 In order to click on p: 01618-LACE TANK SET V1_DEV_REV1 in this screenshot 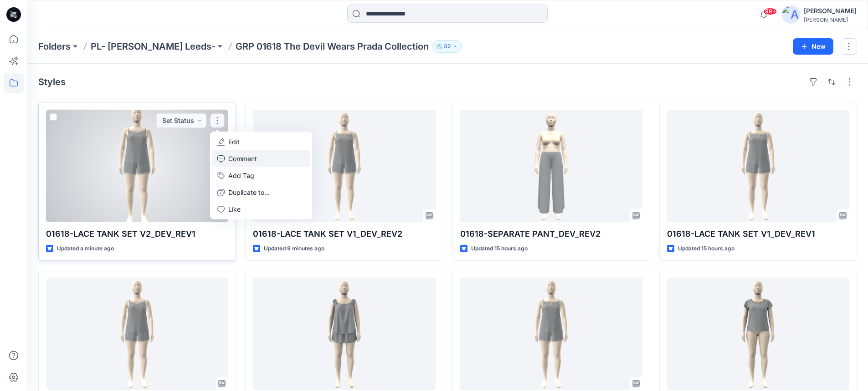, I will do `click(758, 234)`.